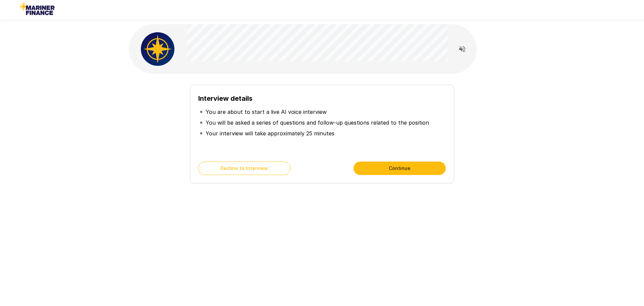 The image size is (644, 306). Describe the element at coordinates (266, 112) in the screenshot. I see `p: You are about to start a live AI voice interview` at that location.